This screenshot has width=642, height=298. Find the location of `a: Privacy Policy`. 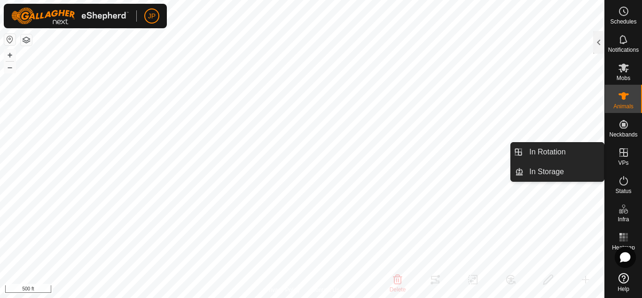

a: Privacy Policy is located at coordinates (283, 290).